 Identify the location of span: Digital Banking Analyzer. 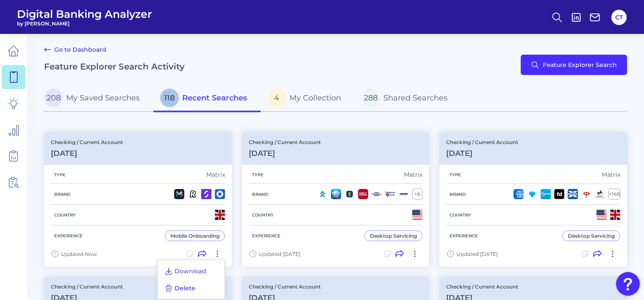
(84, 14).